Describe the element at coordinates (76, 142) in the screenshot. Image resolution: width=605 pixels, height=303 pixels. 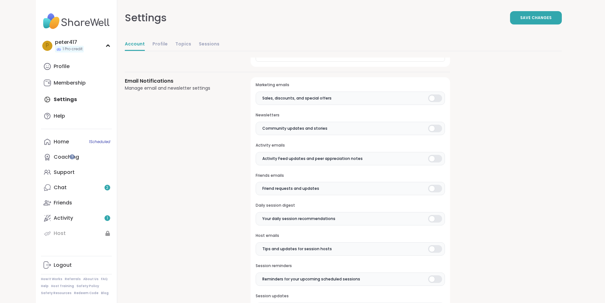
I see `a: Home1Scheduled` at that location.